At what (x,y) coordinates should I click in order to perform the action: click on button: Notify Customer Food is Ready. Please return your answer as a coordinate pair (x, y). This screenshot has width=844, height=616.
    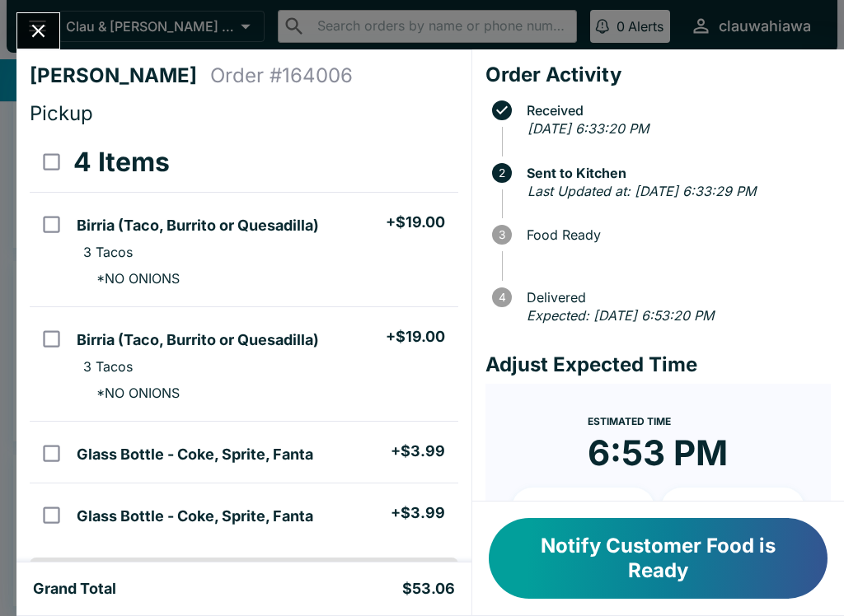
    Looking at the image, I should click on (658, 558).